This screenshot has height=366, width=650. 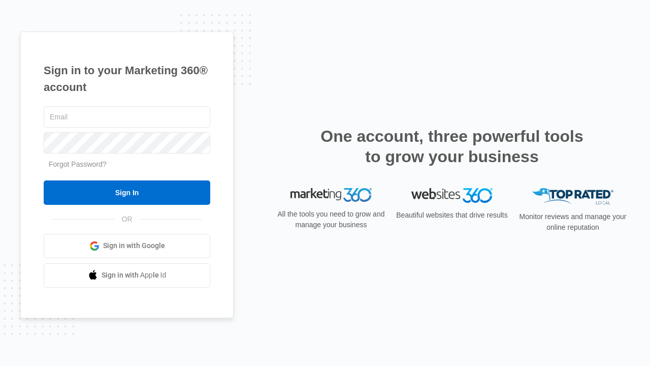 I want to click on a: Sign in with Apple Id, so click(x=127, y=275).